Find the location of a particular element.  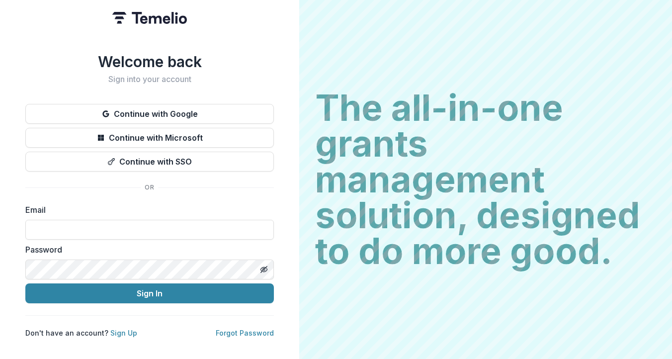

button: Continue with SSO is located at coordinates (150, 162).